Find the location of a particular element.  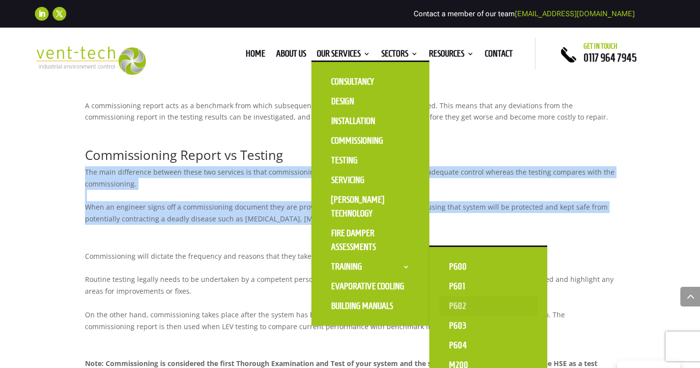

a: Home is located at coordinates (256, 56).